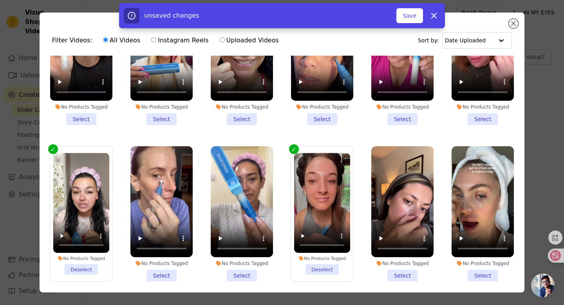  Describe the element at coordinates (249, 40) in the screenshot. I see `label: Uploaded Videos` at that location.